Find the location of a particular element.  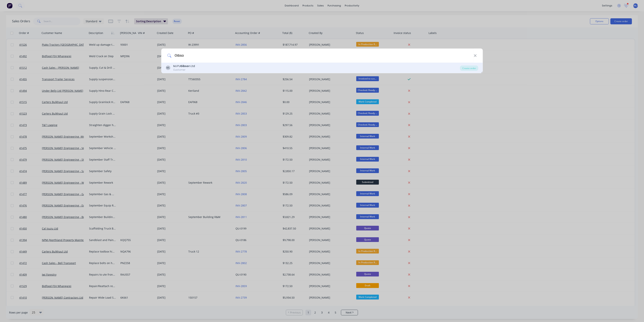

div: Create order is located at coordinates (469, 68).